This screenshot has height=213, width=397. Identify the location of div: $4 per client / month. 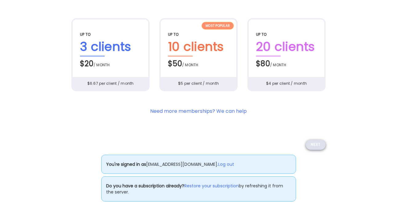
(287, 83).